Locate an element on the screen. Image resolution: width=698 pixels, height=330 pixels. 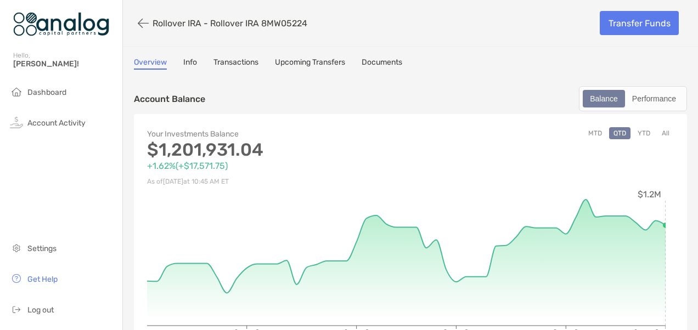
p: $1,201,931.04 is located at coordinates (279, 150).